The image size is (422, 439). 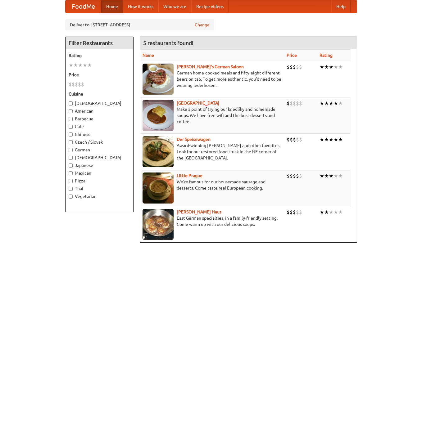 What do you see at coordinates (210, 7) in the screenshot?
I see `a: Recipe videos` at bounding box center [210, 7].